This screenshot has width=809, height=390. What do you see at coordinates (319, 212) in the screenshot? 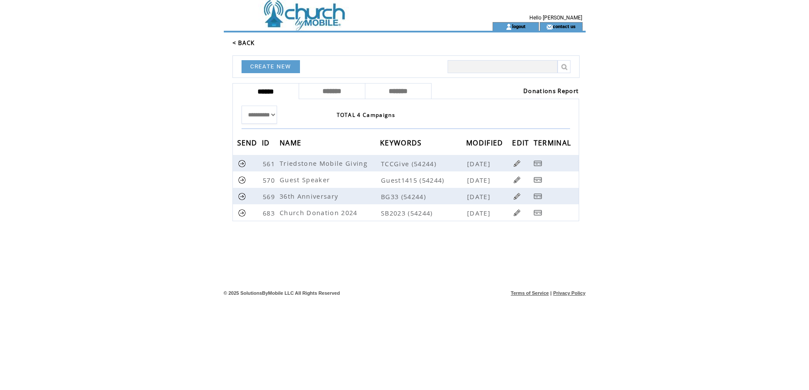
I see `span: Church Donation 2024` at bounding box center [319, 212].